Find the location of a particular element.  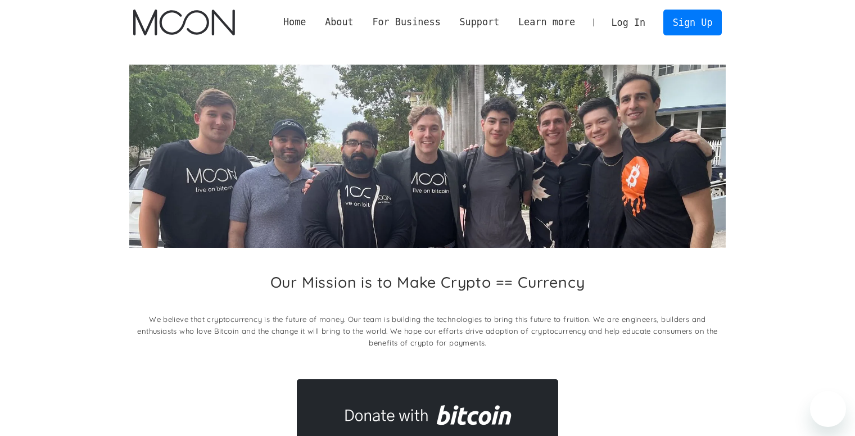

a: Home is located at coordinates (294, 22).